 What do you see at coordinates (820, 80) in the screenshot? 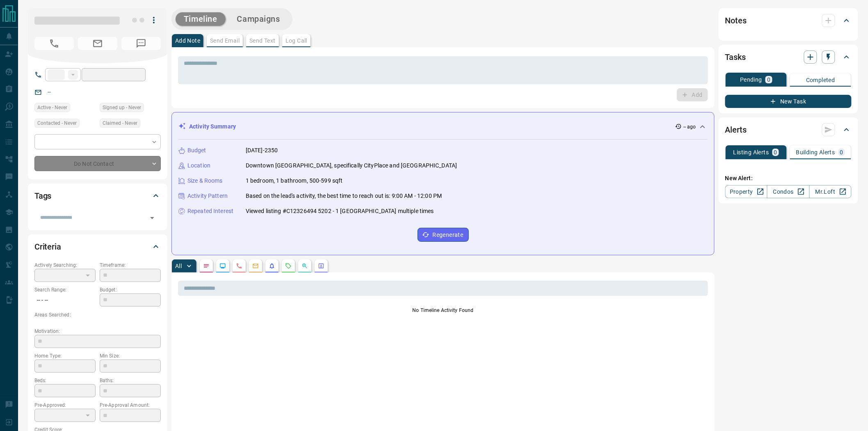
I see `p: Completed` at bounding box center [820, 80].